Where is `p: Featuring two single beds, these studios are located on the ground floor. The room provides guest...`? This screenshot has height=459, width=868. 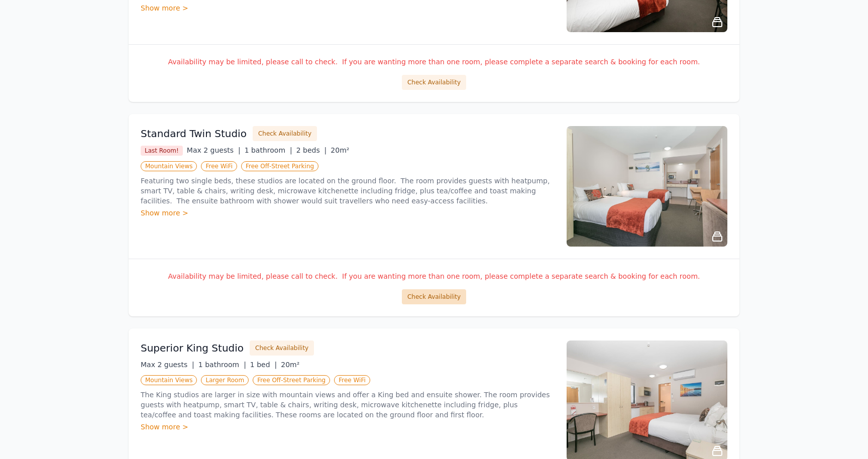
p: Featuring two single beds, these studios are located on the ground floor. The room provides guest... is located at coordinates (347, 191).